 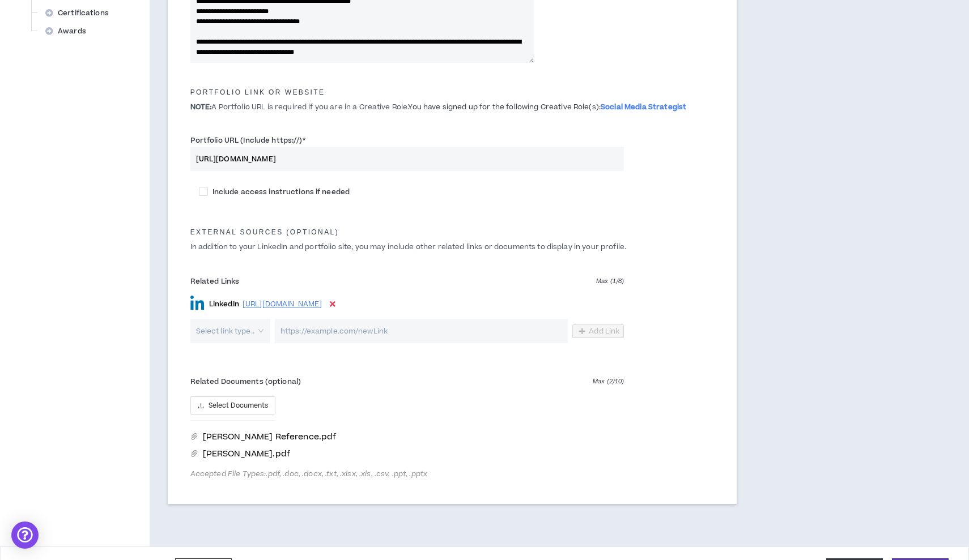 I want to click on label: Portfolio URL (Include https://), so click(x=247, y=141).